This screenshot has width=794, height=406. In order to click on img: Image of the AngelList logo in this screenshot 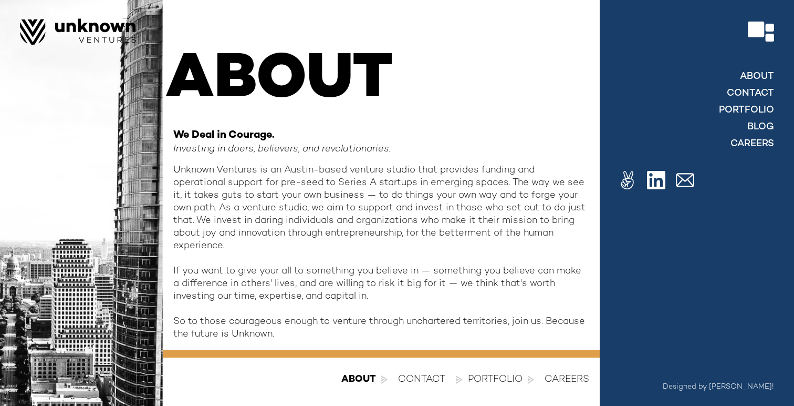, I will do `click(627, 180)`.